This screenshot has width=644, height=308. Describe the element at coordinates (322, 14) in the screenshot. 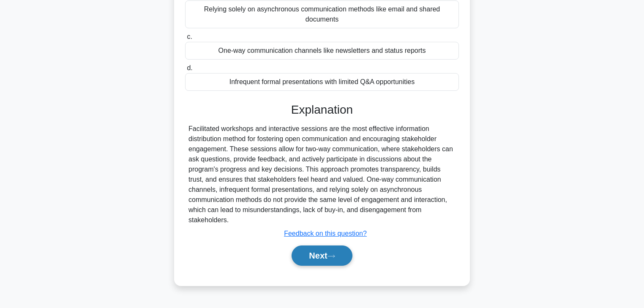

I see `div: Relying solely on asynchronous communication methods like email and shared documents` at that location.